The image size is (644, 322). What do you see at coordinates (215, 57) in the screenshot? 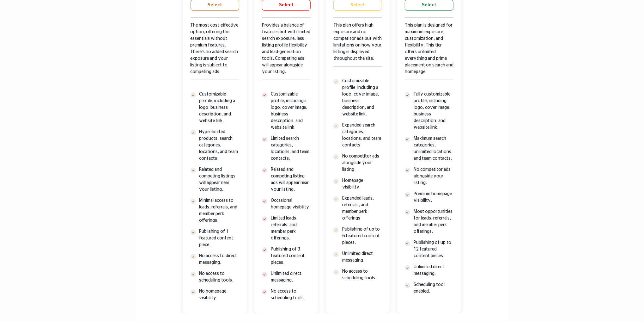
I see `div: The most cost-effective option, offering the essentials without premium features. There’s no adde...` at bounding box center [215, 57].